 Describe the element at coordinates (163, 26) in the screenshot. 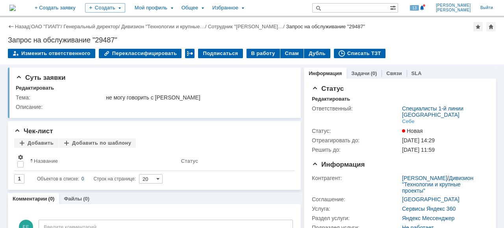

I see `a: Дивизион "Технологии и крупные…` at that location.